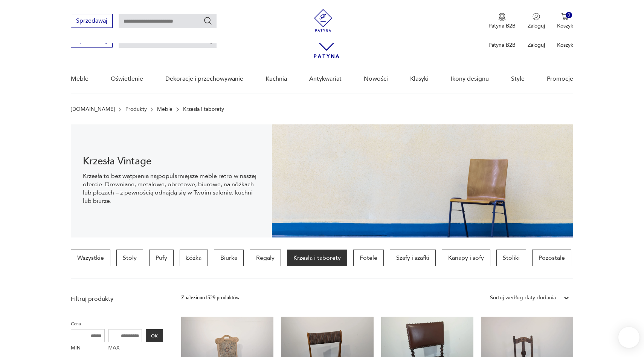 The height and width of the screenshot is (357, 644). I want to click on a: Antykwariat, so click(326, 79).